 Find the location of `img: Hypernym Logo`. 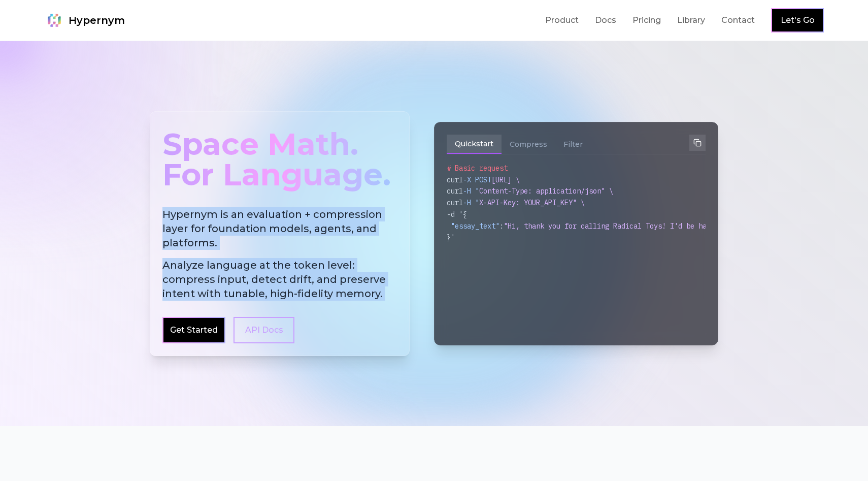

img: Hypernym Logo is located at coordinates (54, 20).